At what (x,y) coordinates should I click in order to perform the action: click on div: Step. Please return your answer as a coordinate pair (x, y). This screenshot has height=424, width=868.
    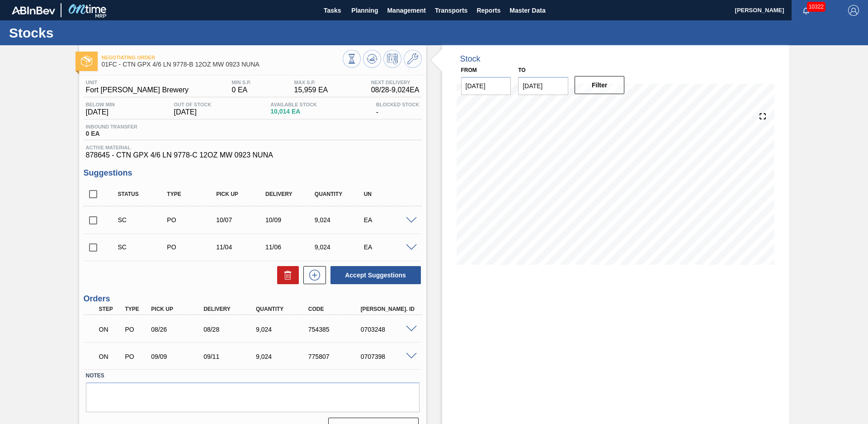
    Looking at the image, I should click on (110, 309).